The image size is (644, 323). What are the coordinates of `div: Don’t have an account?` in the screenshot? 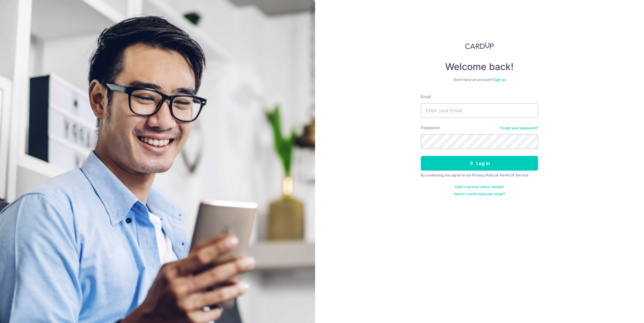 It's located at (479, 80).